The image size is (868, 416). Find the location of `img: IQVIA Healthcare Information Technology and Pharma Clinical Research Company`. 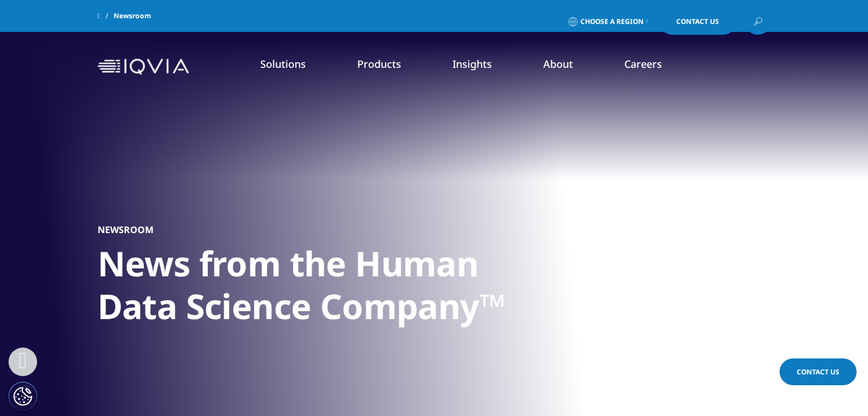

img: IQVIA Healthcare Information Technology and Pharma Clinical Research Company is located at coordinates (143, 67).